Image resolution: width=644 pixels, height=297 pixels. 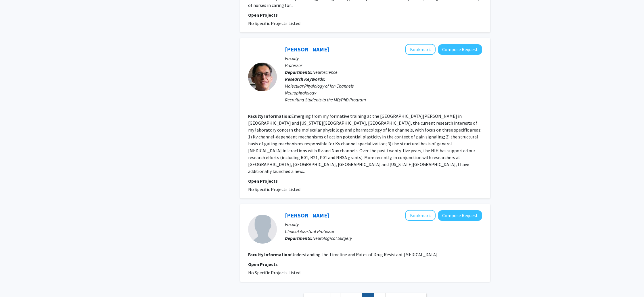 What do you see at coordinates (420, 49) in the screenshot?
I see `button: Add Manuel Covarrubius to Bookmarks` at bounding box center [420, 49].